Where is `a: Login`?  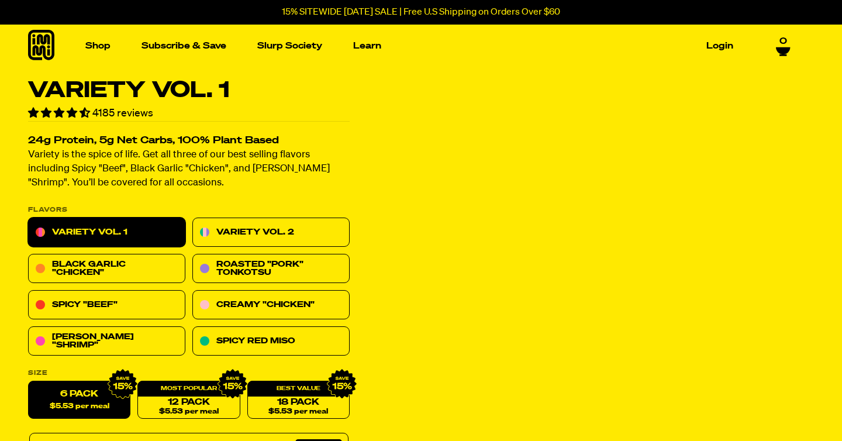
a: Login is located at coordinates (720, 46).